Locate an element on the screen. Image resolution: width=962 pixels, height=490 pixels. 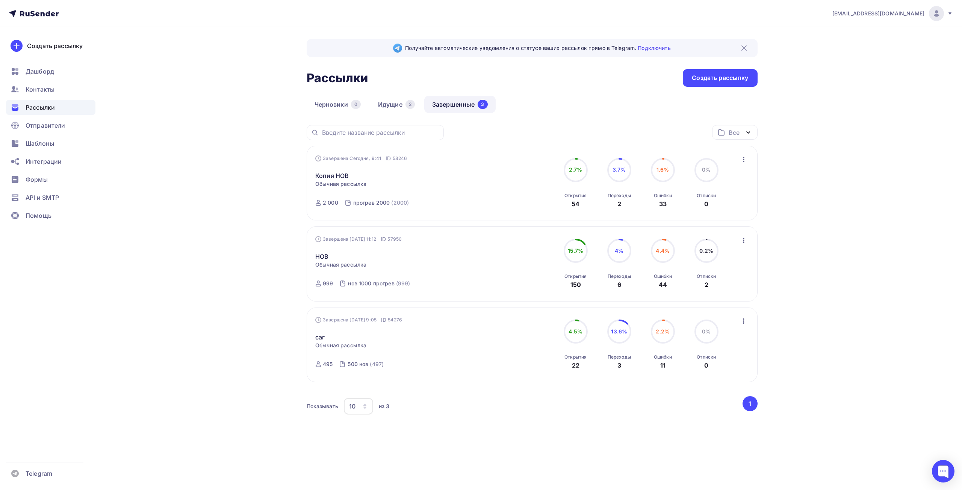
span: Помощь is located at coordinates (38, 216).